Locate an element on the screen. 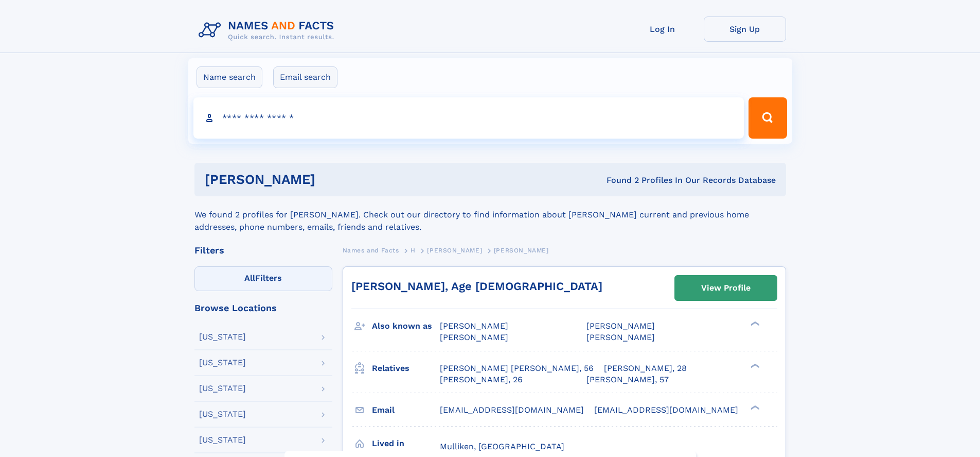 This screenshot has width=980, height=457. h3: Lived in is located at coordinates (406, 443).